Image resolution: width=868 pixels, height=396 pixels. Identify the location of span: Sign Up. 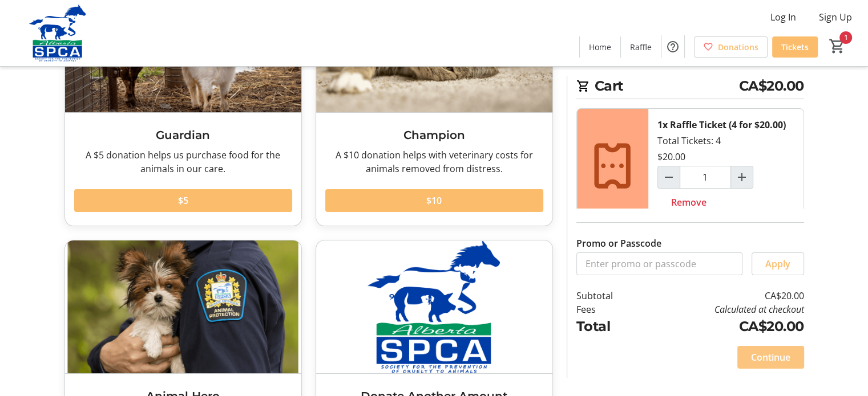
(835, 17).